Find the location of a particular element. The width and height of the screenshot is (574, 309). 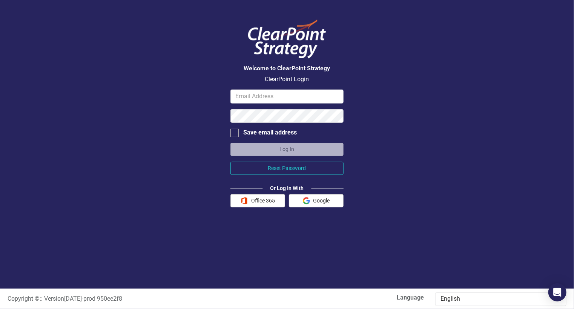

div: Or Log In With is located at coordinates (287, 188).